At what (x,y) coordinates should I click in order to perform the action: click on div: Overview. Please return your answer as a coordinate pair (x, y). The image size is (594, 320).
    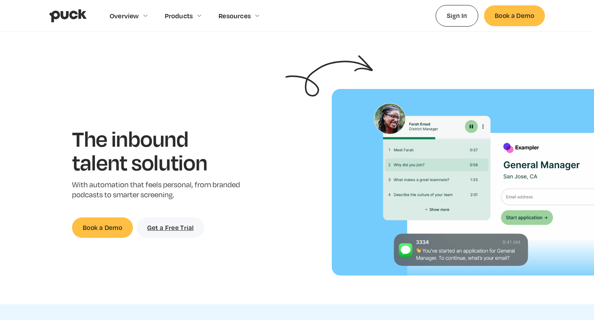
    Looking at the image, I should click on (124, 16).